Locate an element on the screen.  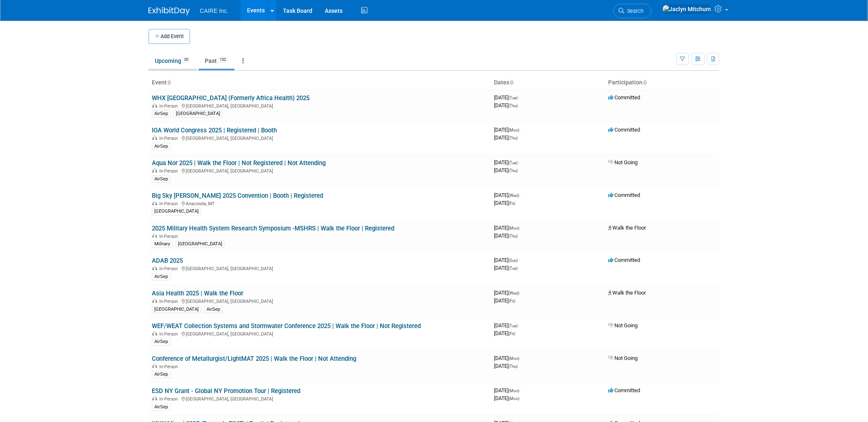
a: Past132 is located at coordinates (216, 61).